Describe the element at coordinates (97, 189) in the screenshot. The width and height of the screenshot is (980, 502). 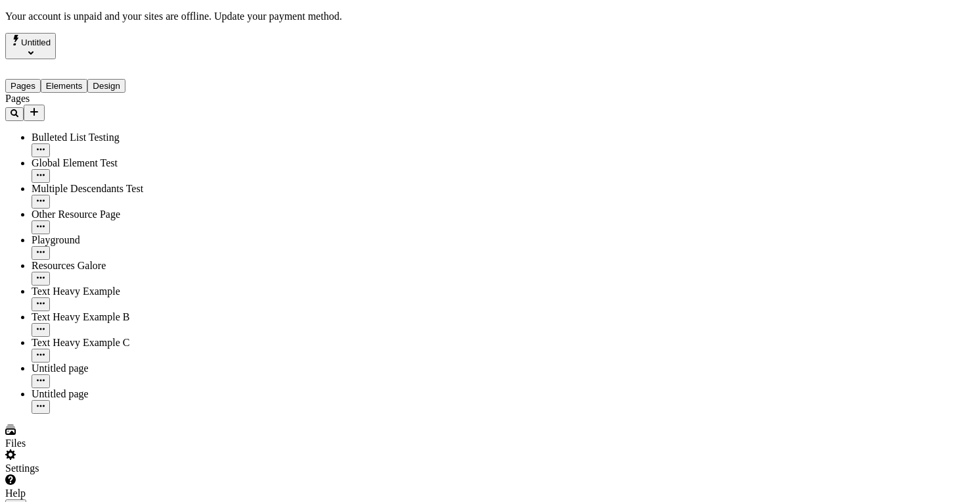
I see `div: Multiple Descendants Test` at that location.